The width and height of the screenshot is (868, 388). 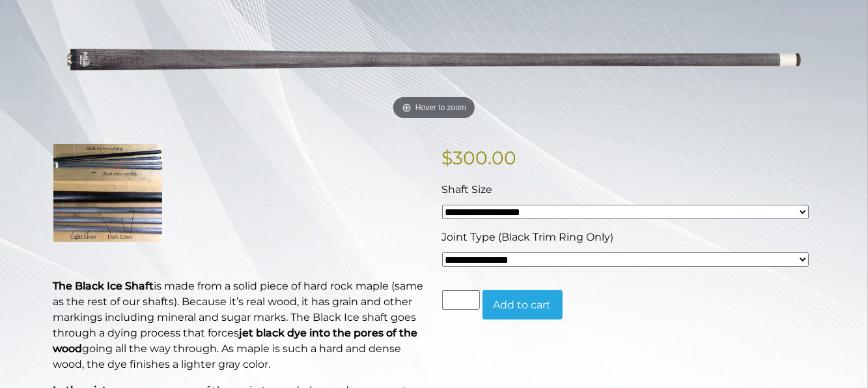 What do you see at coordinates (461, 300) in the screenshot?
I see `input: Product quantity` at bounding box center [461, 300].